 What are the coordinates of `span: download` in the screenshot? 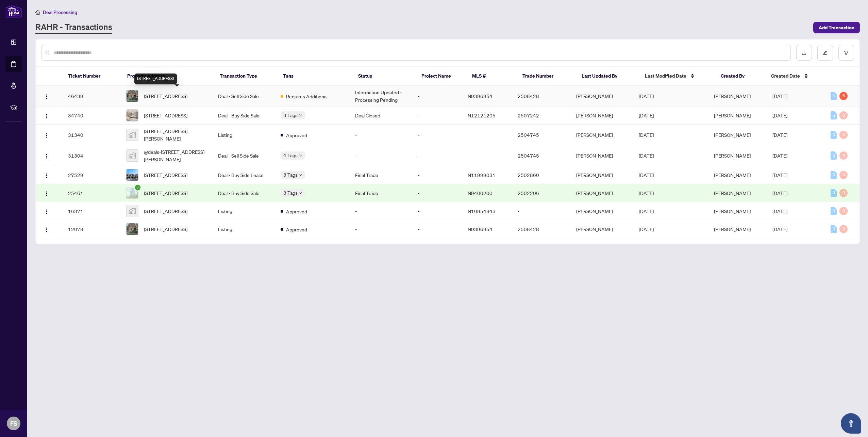 It's located at (805, 53).